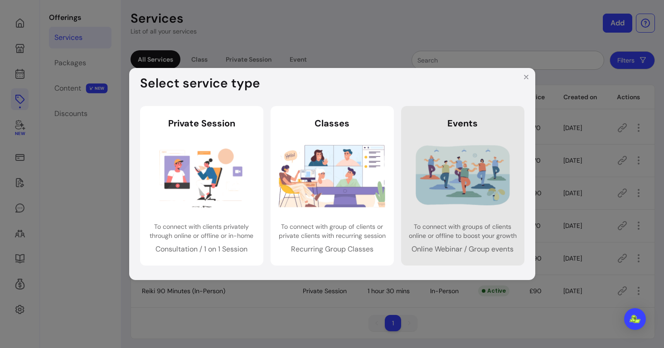 This screenshot has width=664, height=348. Describe the element at coordinates (463, 249) in the screenshot. I see `p: Online Webinar / Group events` at that location.